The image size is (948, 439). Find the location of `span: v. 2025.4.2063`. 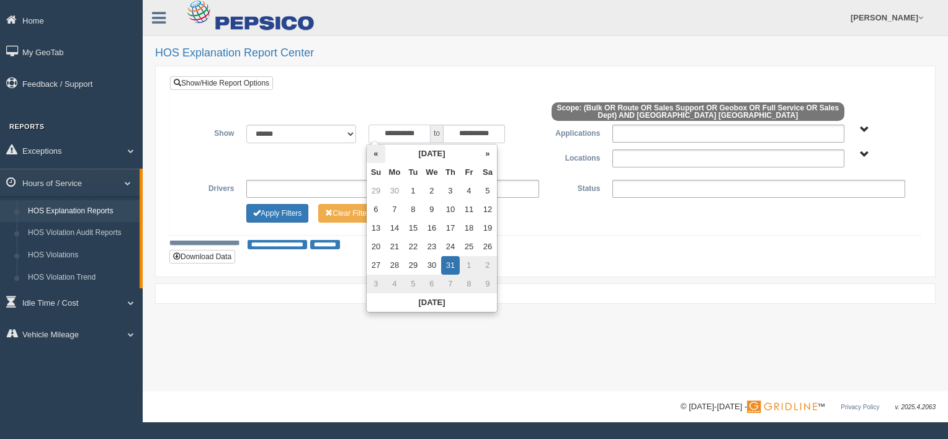

span: v. 2025.4.2063 is located at coordinates (916, 407).